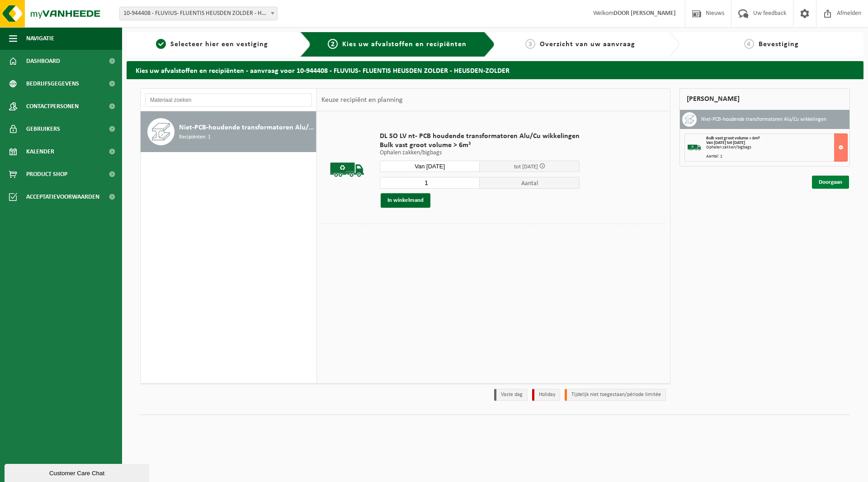 Image resolution: width=868 pixels, height=482 pixels. What do you see at coordinates (72, 11) in the screenshot?
I see `div: Customer Care Chat` at bounding box center [72, 11].